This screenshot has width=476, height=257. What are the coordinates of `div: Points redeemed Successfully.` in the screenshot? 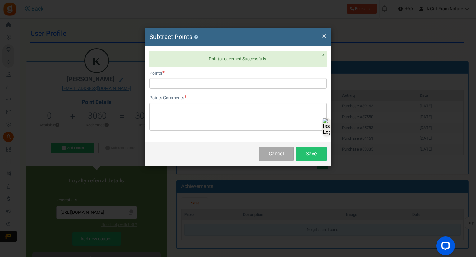 It's located at (238, 59).